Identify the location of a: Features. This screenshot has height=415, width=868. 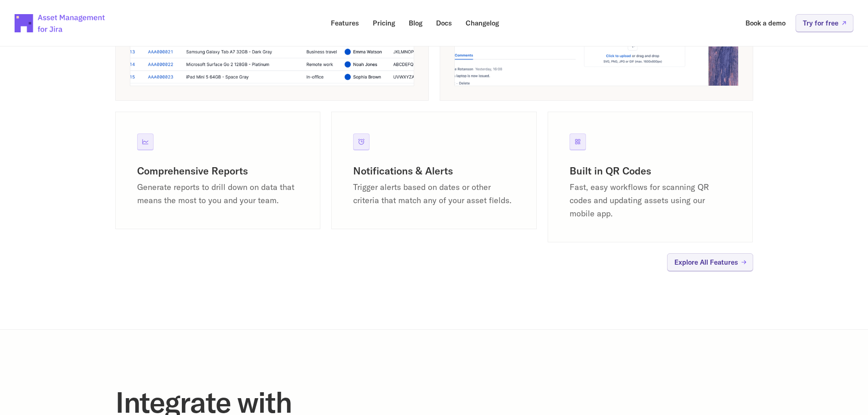
(345, 23).